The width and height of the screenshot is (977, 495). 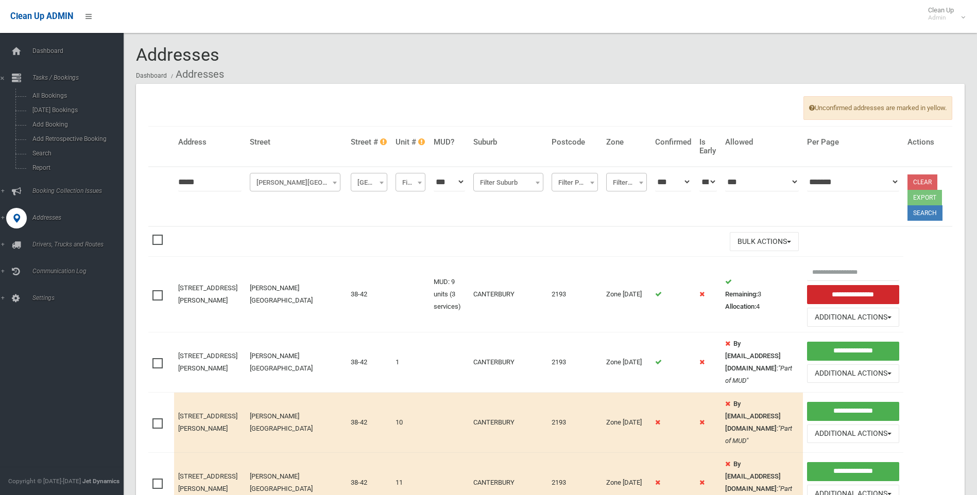 I want to click on strong: Remaining:, so click(x=741, y=294).